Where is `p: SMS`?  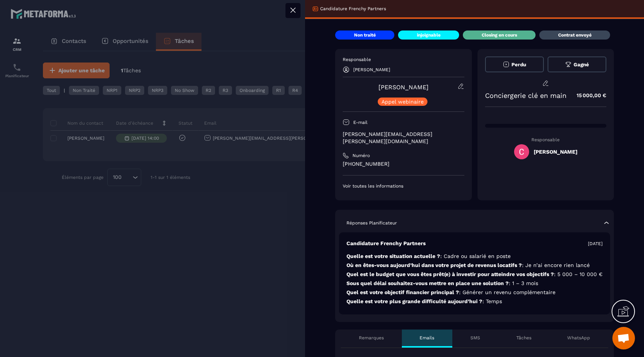 p: SMS is located at coordinates (475, 338).